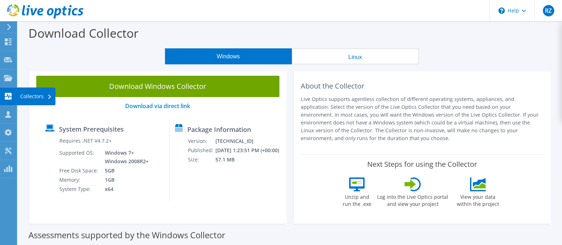 This screenshot has height=245, width=562. What do you see at coordinates (125, 189) in the screenshot?
I see `td: x64` at bounding box center [125, 189].